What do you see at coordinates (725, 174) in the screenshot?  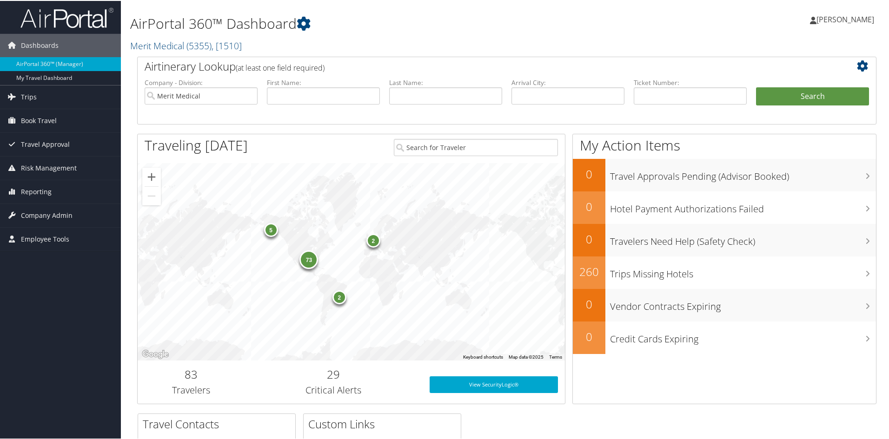 I see `a: 0Travel Approvals Pending (Advisor Booked)` at bounding box center [725, 174].